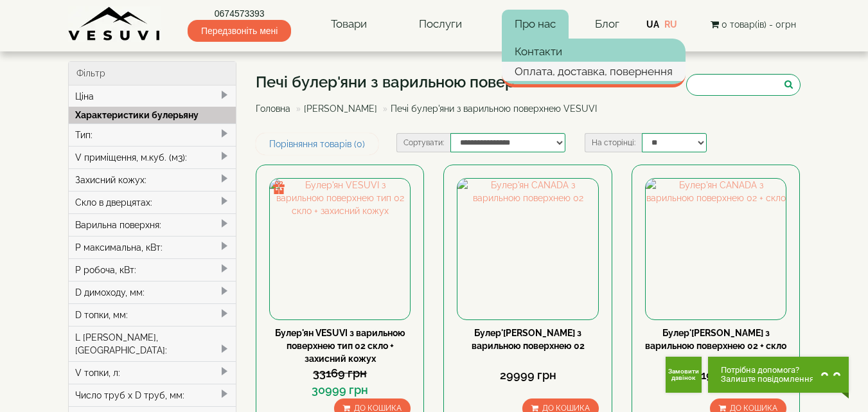  What do you see at coordinates (153, 157) in the screenshot?
I see `div: V приміщення, м.куб. (м3):` at bounding box center [153, 157].